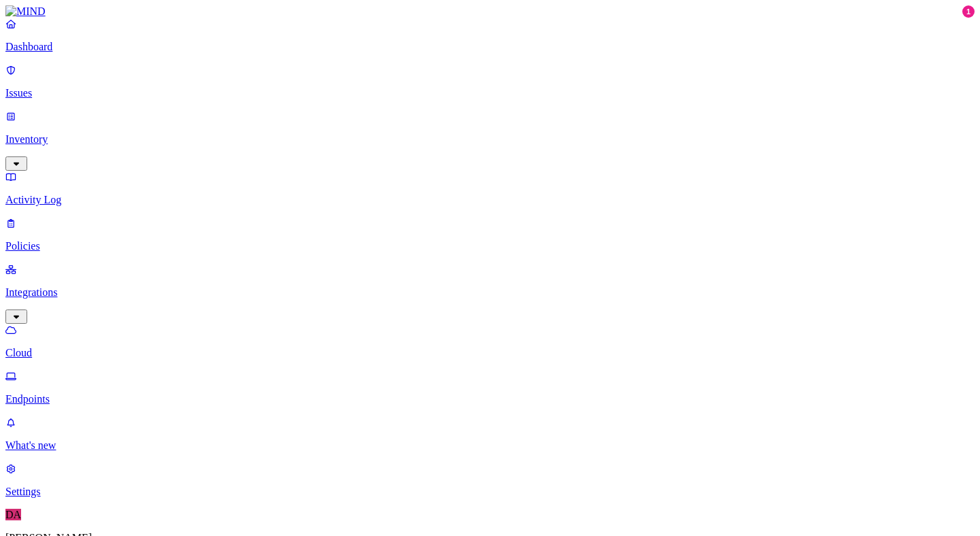 The width and height of the screenshot is (980, 536). Describe the element at coordinates (490, 399) in the screenshot. I see `p: Endpoints` at that location.